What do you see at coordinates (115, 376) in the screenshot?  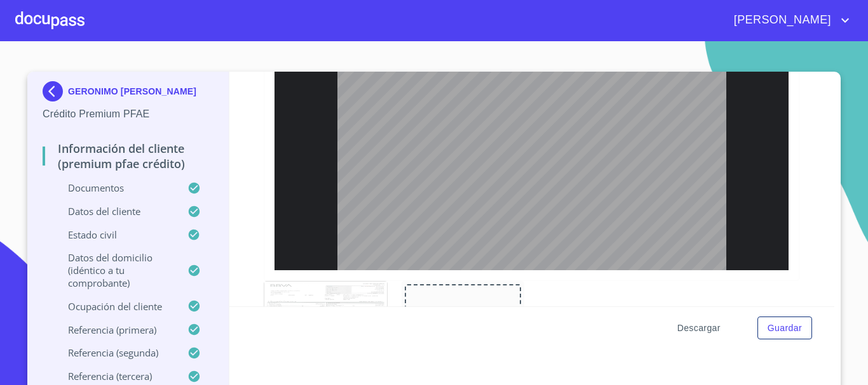 I see `p: Referencia (tercera)` at bounding box center [115, 376].